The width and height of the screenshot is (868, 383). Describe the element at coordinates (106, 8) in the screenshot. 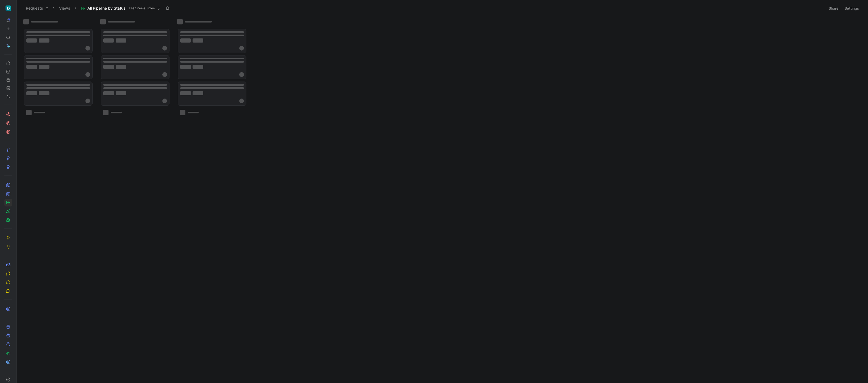

I see `span: All Pipeline by Status` at that location.